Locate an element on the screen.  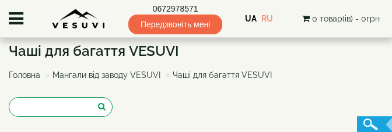
a: 0672978571 is located at coordinates (175, 9).